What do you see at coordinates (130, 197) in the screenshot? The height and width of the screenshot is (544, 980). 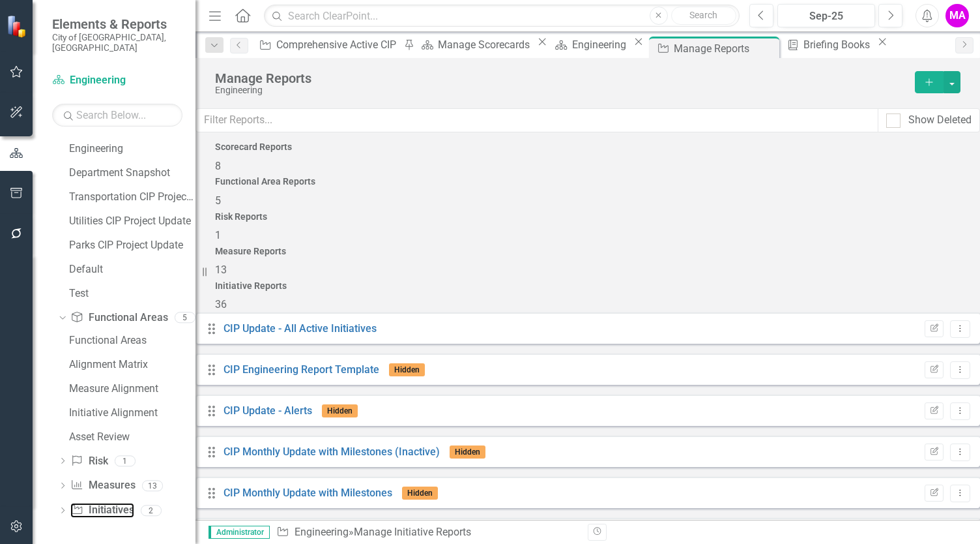 I see `a: Transportation CIP Project Update` at bounding box center [130, 197].